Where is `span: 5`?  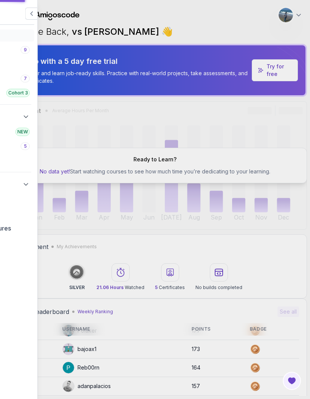
span: 5 is located at coordinates (25, 146).